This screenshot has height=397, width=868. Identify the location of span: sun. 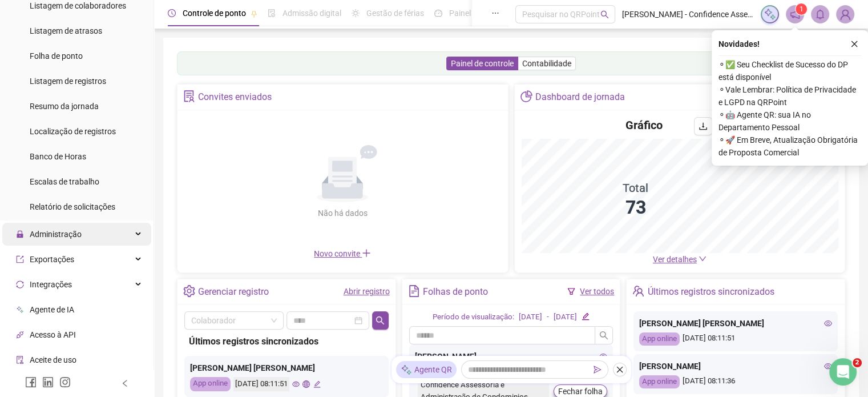
(355, 13).